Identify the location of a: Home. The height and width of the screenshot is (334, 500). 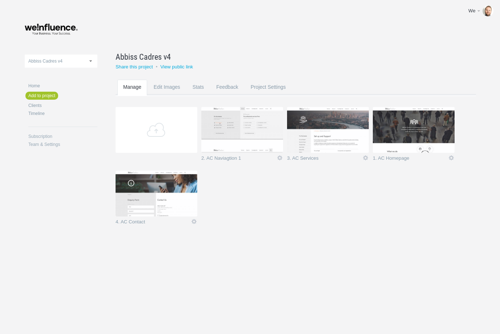
(63, 86).